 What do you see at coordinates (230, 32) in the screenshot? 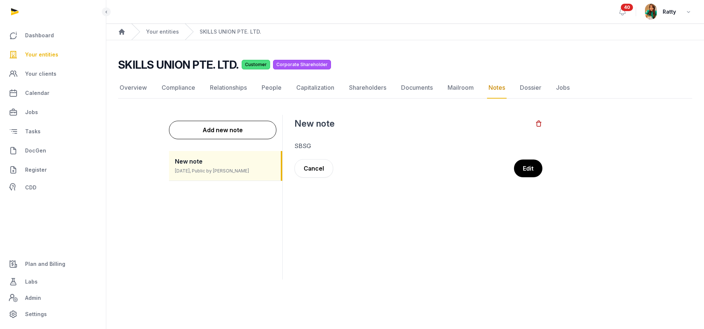
I see `a: SKILLS UNION PTE. LTD.` at bounding box center [230, 32].